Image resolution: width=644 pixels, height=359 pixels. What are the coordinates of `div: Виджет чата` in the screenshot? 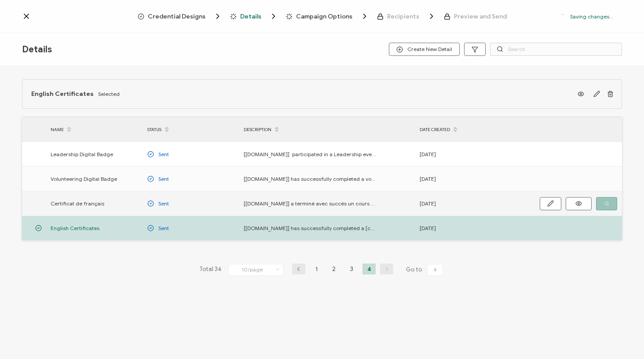 It's located at (622, 338).